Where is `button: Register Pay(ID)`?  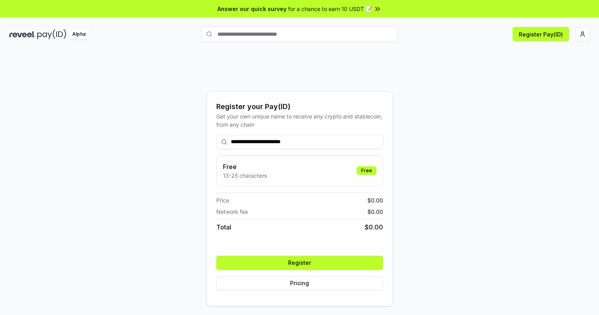 button: Register Pay(ID) is located at coordinates (540, 34).